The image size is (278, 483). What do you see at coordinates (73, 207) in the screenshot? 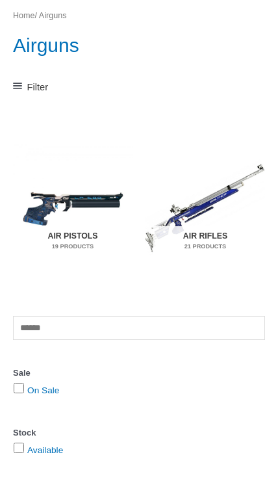
I see `a: Visit product category Air Pistols` at bounding box center [73, 207].